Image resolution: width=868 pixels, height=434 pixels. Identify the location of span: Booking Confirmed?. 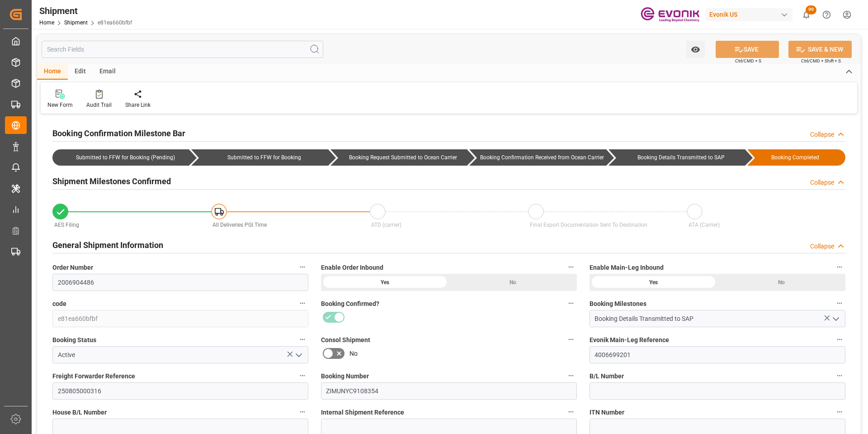
(350, 304).